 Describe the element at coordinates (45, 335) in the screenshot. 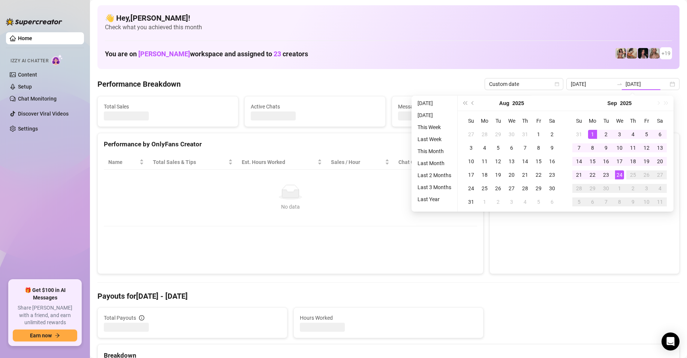

I see `button: Earn nowarrow-right` at that location.